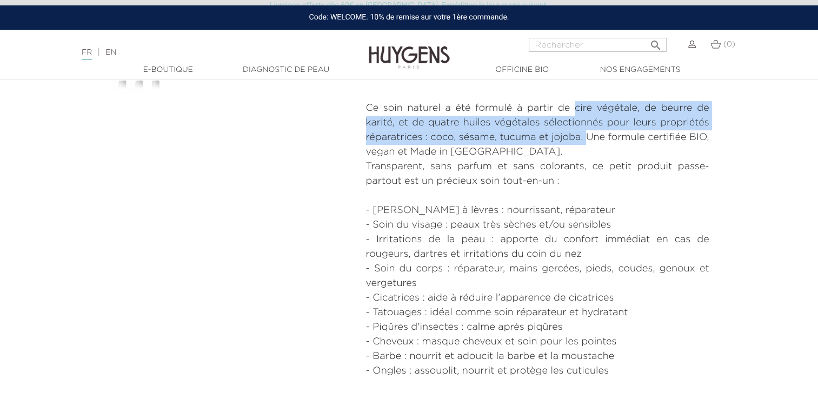 The height and width of the screenshot is (399, 818). I want to click on a: EN, so click(111, 52).